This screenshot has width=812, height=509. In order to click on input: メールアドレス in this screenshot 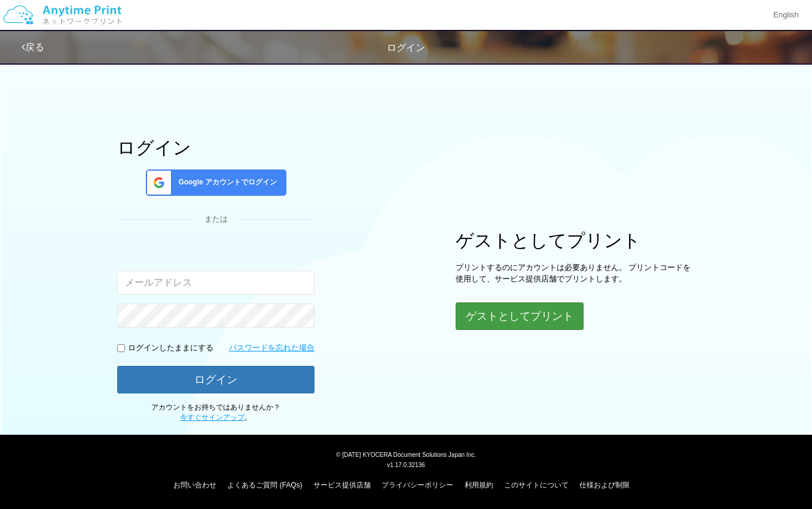, I will do `click(216, 283)`.